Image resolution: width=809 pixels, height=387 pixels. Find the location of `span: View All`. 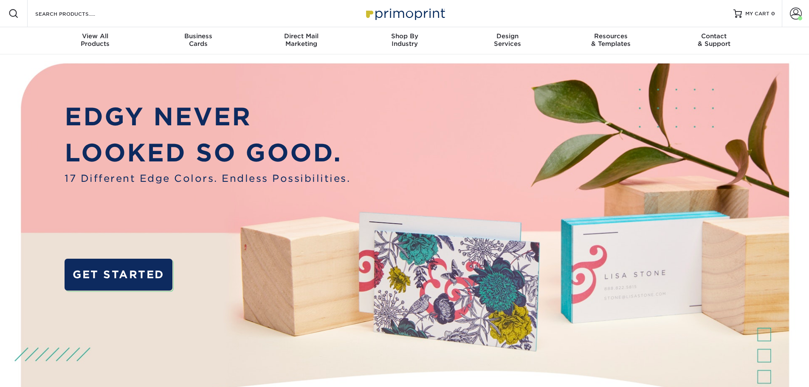

span: View All is located at coordinates (95, 36).